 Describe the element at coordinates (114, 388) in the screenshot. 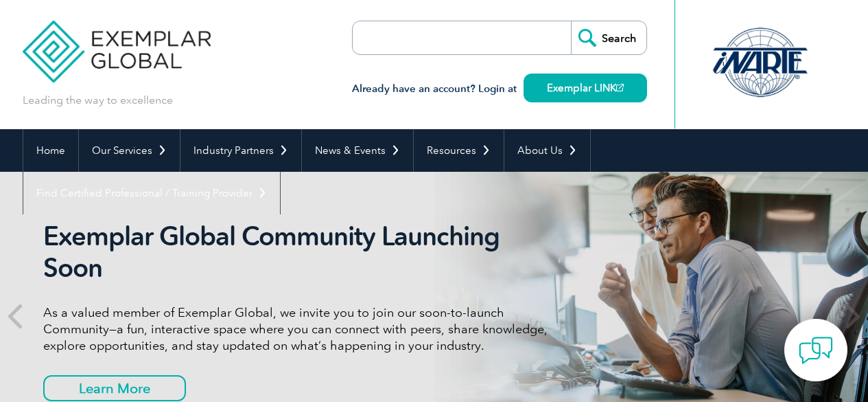

I see `a: Learn More` at that location.